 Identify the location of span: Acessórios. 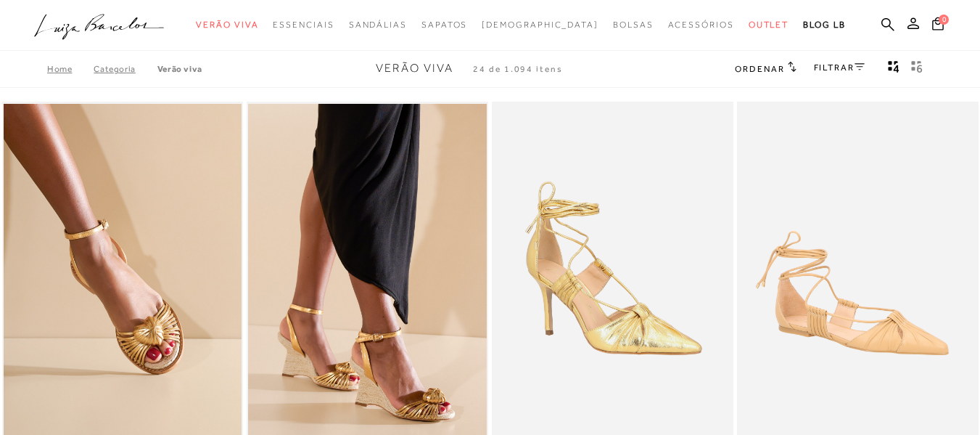
(700, 24).